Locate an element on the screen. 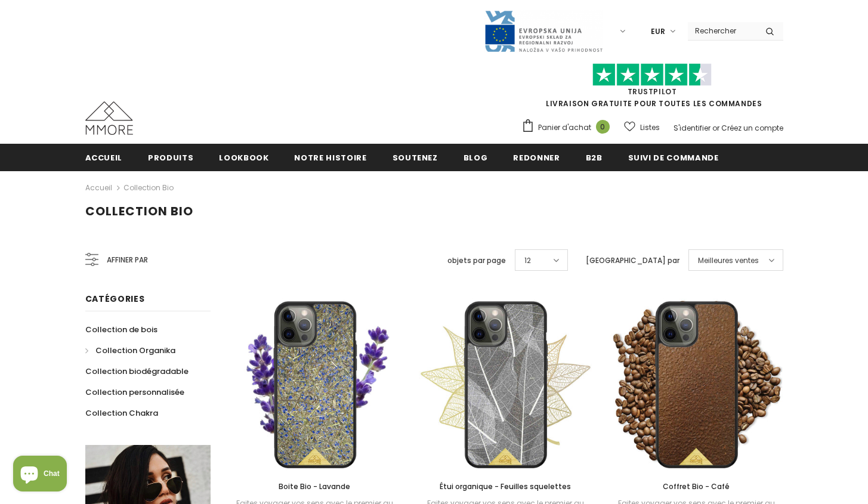  a: Listes is located at coordinates (642, 127).